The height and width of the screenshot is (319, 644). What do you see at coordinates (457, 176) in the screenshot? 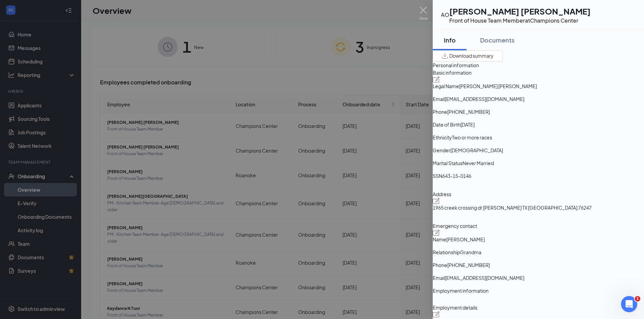
I see `span: 643-15-0146` at bounding box center [457, 176].